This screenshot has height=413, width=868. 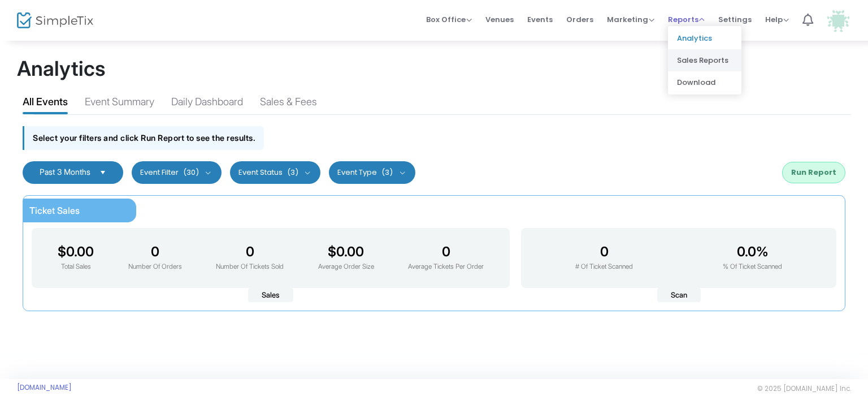 I want to click on span: Help, so click(x=777, y=19).